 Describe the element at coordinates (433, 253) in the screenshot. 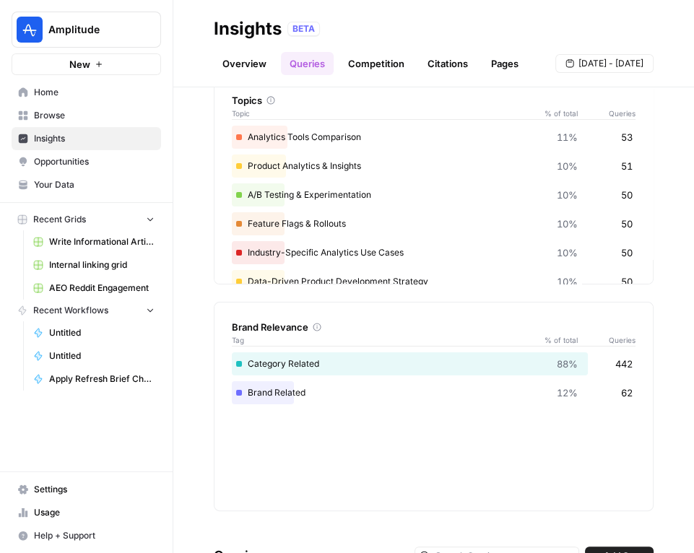

I see `div: Industry-Specific Analytics Use Cases` at that location.